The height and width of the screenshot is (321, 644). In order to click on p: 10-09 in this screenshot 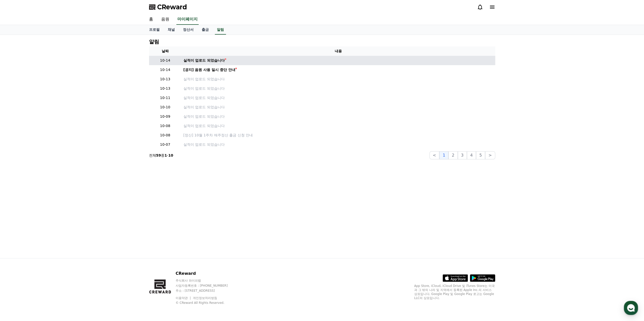, I will do `click(165, 116)`.